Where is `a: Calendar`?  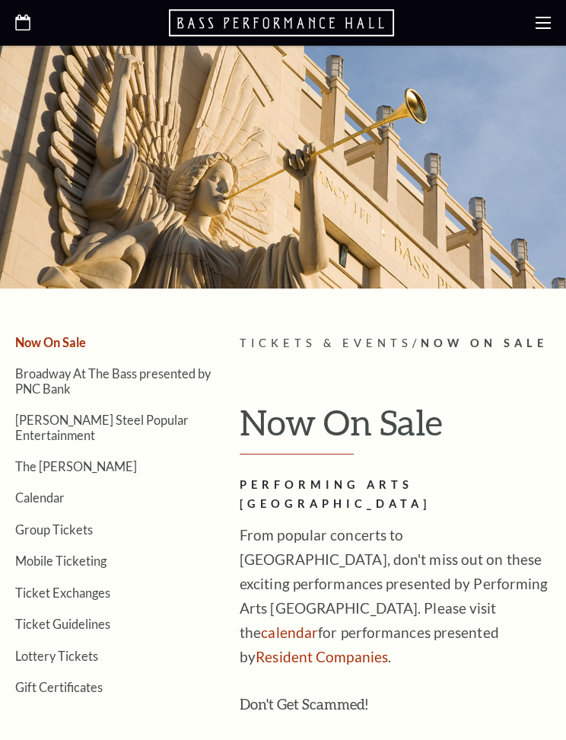
a: Calendar is located at coordinates (40, 497).